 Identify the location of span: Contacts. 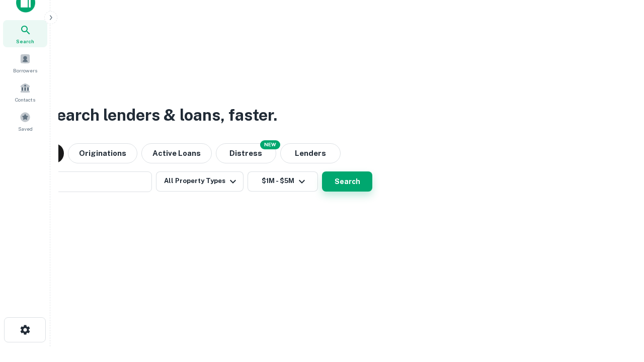
(25, 100).